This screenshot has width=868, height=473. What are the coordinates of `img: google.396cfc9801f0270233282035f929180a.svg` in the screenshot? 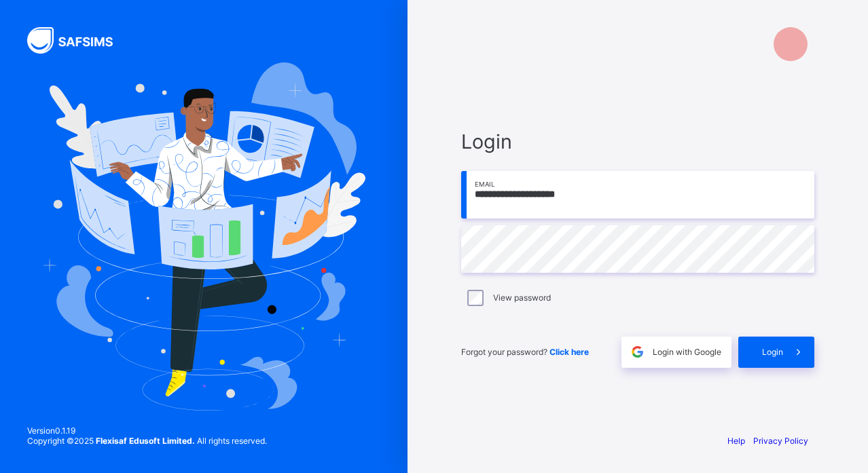 It's located at (637, 352).